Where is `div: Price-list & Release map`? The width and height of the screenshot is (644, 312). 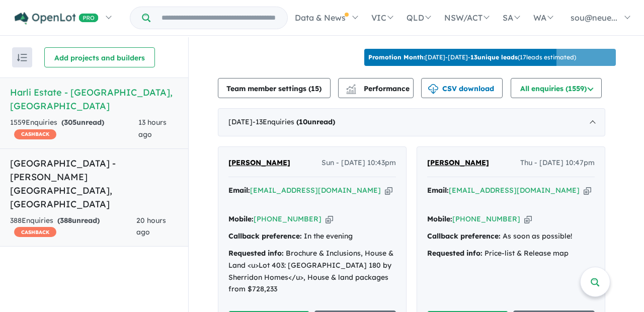 div: Price-list & Release map is located at coordinates (511, 253).